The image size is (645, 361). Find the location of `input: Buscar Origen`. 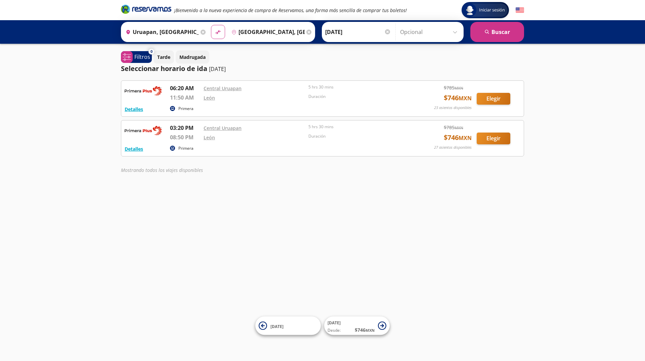

input: Buscar Origen is located at coordinates (161, 32).